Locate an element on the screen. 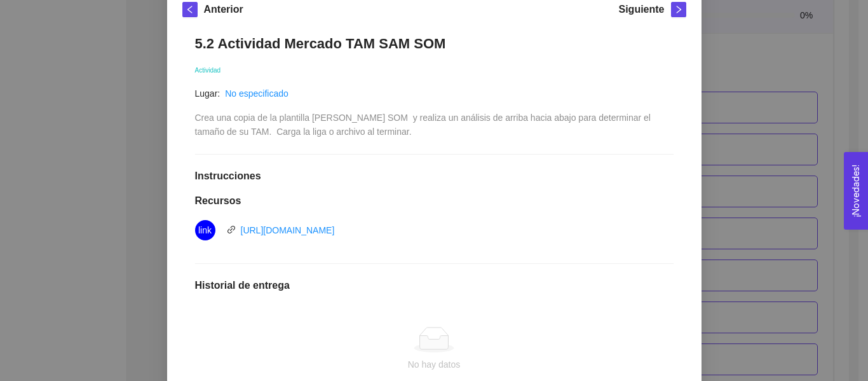 This screenshot has width=868, height=381. span: right is located at coordinates (679, 10).